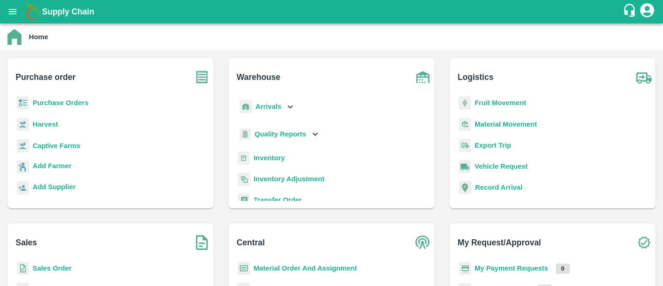  What do you see at coordinates (289, 179) in the screenshot?
I see `b: Inventory Adjustment` at bounding box center [289, 179].